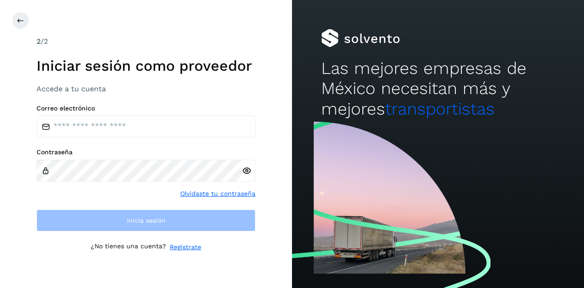 This screenshot has width=584, height=288. I want to click on a: Regístrate, so click(185, 247).